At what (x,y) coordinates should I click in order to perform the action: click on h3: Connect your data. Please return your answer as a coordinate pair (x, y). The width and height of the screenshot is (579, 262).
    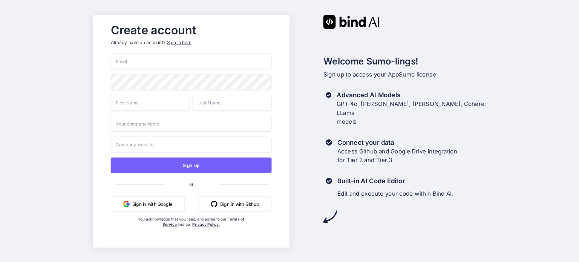
    Looking at the image, I should click on (397, 142).